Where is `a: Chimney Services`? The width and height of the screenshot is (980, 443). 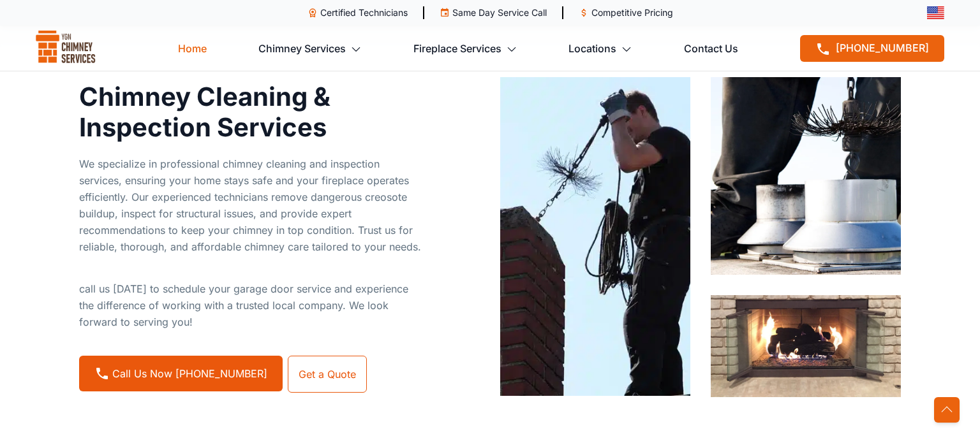
a: Chimney Services is located at coordinates (309, 48).